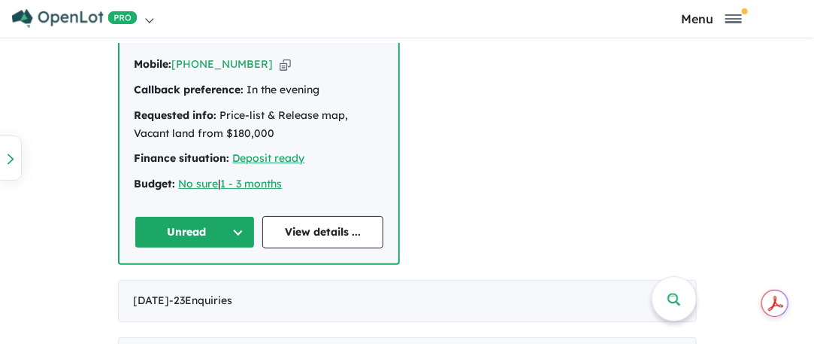  What do you see at coordinates (176, 115) in the screenshot?
I see `strong: Requested info:` at bounding box center [176, 115].